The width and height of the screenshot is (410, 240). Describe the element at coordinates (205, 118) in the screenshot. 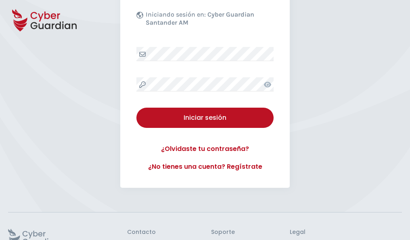

I see `div: Iniciar sesión` at that location.